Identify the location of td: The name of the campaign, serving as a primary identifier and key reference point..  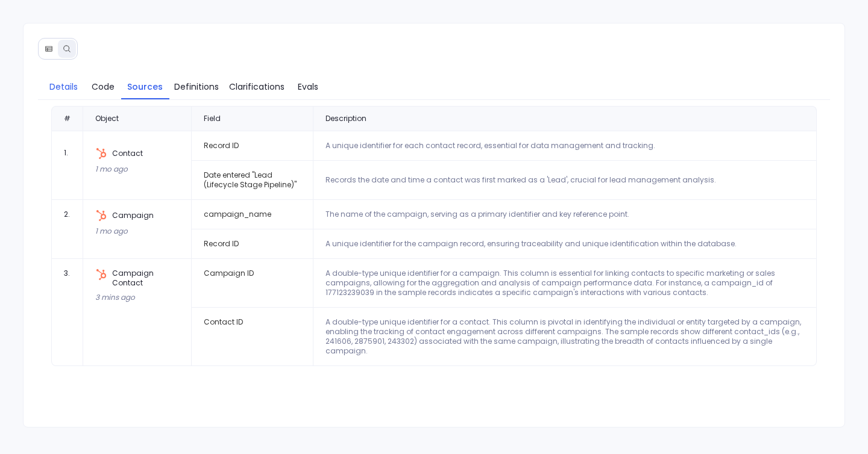
(565, 214).